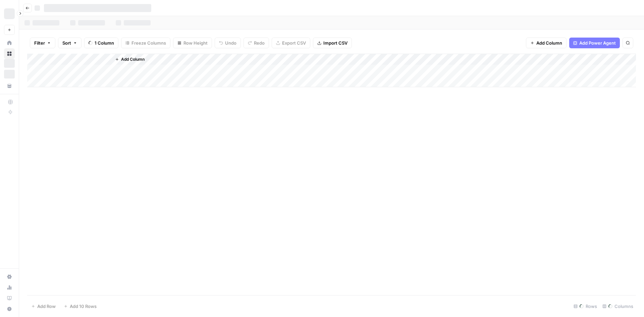  What do you see at coordinates (10, 43) in the screenshot?
I see `a: Home` at bounding box center [10, 43].